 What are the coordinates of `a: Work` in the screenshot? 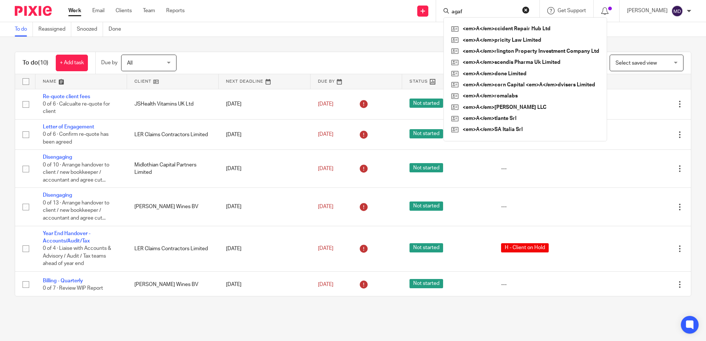 It's located at (75, 11).